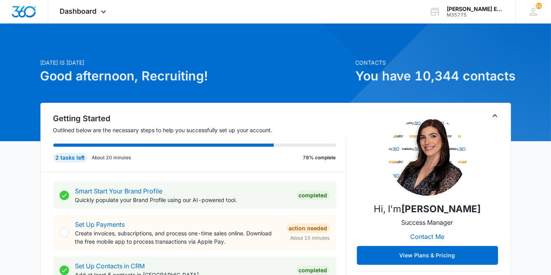  Describe the element at coordinates (200, 130) in the screenshot. I see `p: Outlined below are the necessary steps to help you successfully set up your account.` at that location.